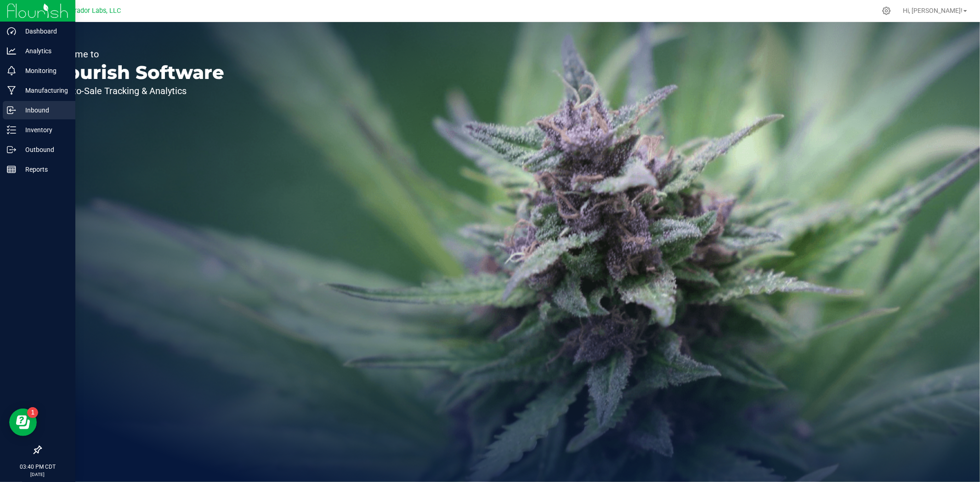 This screenshot has height=482, width=980. What do you see at coordinates (11, 150) in the screenshot?
I see `inline-svg: Outbound` at bounding box center [11, 150].